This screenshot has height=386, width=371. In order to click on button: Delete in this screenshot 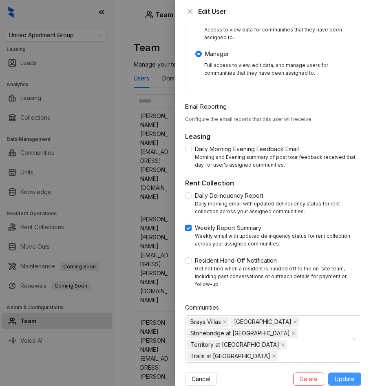, I will do `click(309, 379)`.